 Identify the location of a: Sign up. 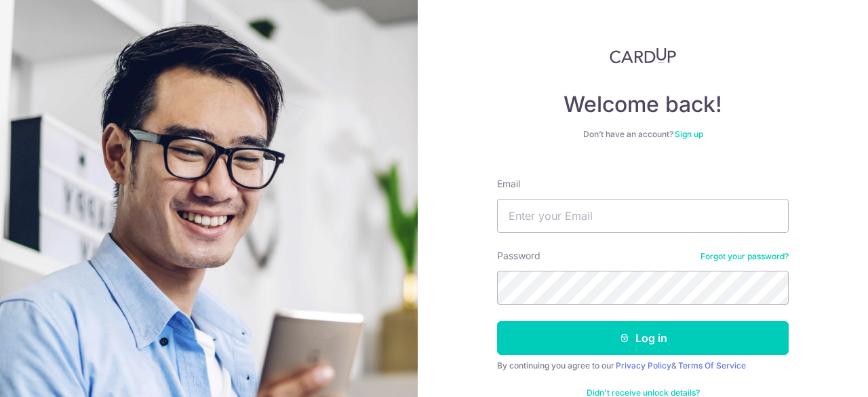
(689, 134).